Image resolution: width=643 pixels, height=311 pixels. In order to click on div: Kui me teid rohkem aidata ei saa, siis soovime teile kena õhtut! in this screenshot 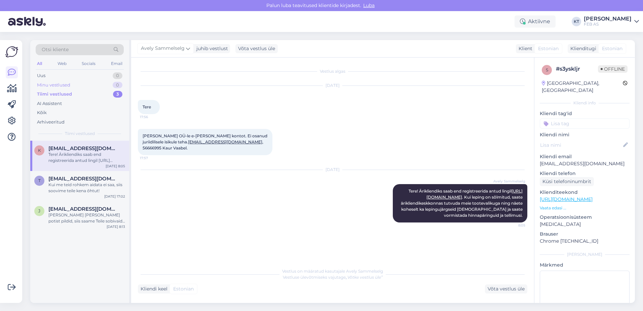, I will do `click(87, 188)`.